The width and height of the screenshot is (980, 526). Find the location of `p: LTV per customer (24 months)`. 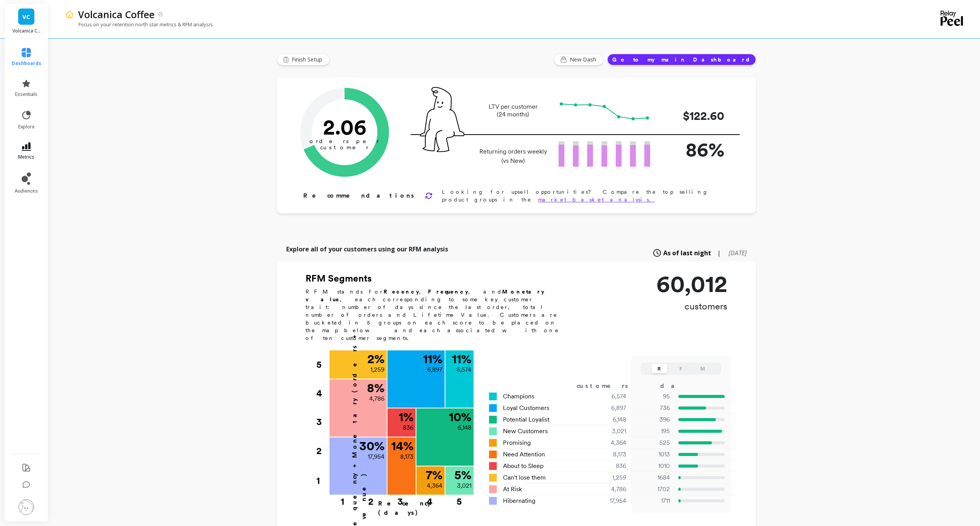

p: LTV per customer (24 months) is located at coordinates (513, 110).